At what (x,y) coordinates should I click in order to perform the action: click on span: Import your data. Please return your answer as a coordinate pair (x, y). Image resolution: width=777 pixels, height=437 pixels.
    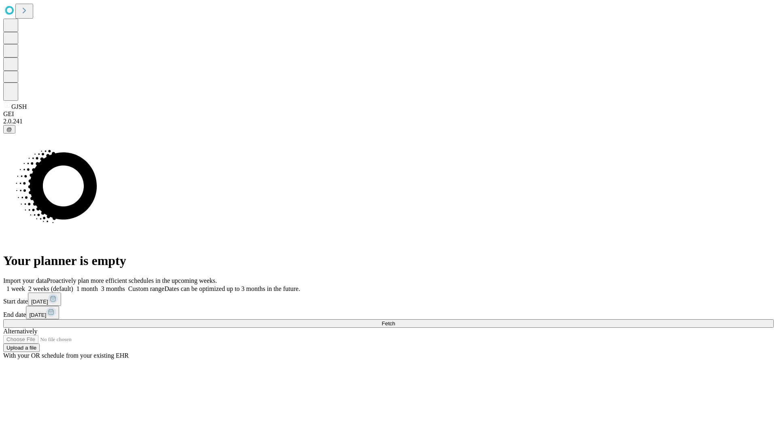
    Looking at the image, I should click on (25, 280).